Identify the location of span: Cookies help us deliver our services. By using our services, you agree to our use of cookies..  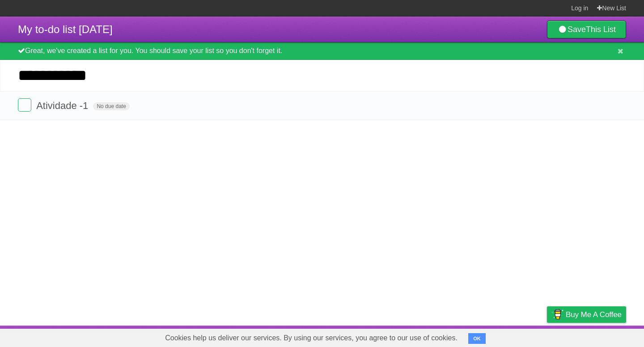
(311, 338).